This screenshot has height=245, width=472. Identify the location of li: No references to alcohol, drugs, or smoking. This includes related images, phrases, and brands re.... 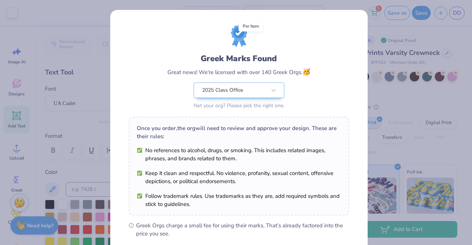
(239, 154).